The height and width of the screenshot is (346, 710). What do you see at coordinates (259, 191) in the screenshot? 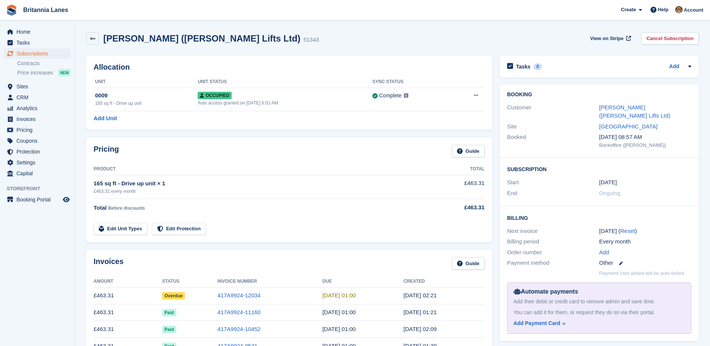
I see `div: £463.31 every month` at bounding box center [259, 191].